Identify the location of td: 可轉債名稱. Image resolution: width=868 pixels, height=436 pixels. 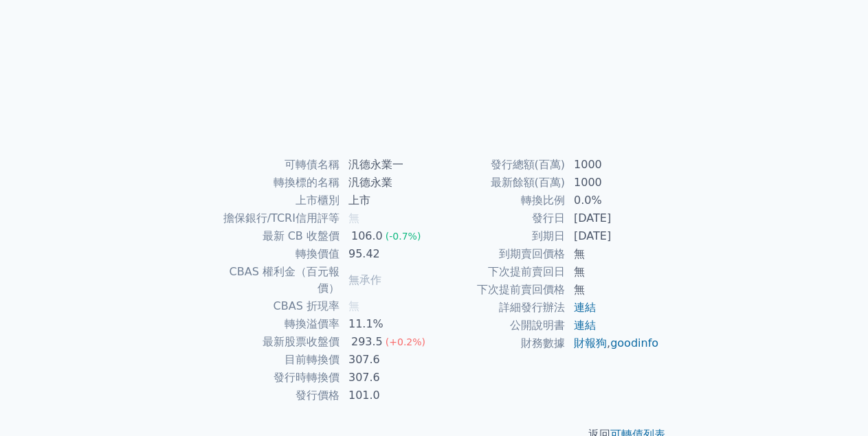
(274, 165).